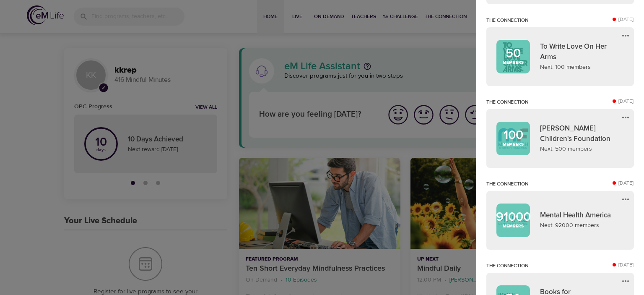 This screenshot has height=295, width=644. What do you see at coordinates (514, 135) in the screenshot?
I see `p: 100` at bounding box center [514, 135].